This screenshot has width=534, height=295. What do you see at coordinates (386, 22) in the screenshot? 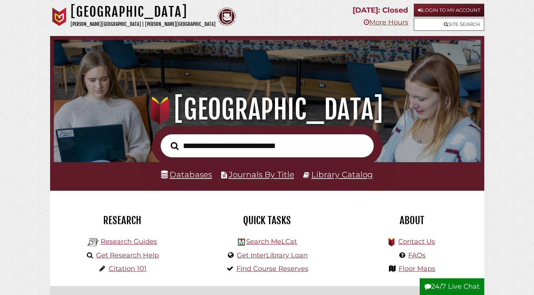
I see `a: More Hours` at bounding box center [386, 22].